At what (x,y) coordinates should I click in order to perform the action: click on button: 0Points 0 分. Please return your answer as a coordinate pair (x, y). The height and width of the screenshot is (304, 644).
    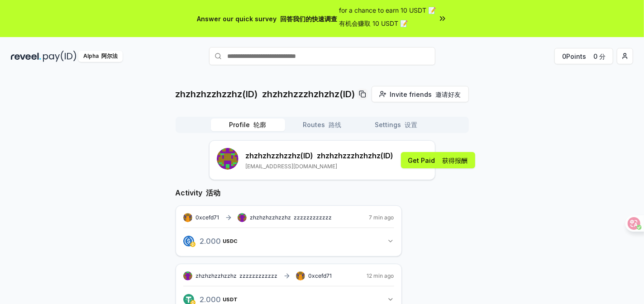
    Looking at the image, I should click on (583, 56).